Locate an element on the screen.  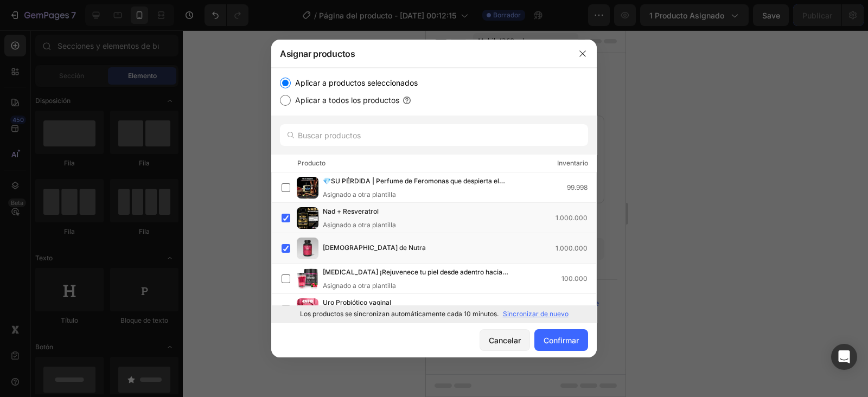
input: Buscar productos is located at coordinates (434, 135).